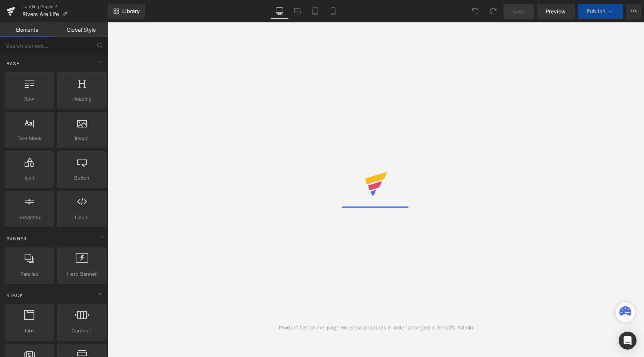  I want to click on a: Laptop, so click(298, 11).